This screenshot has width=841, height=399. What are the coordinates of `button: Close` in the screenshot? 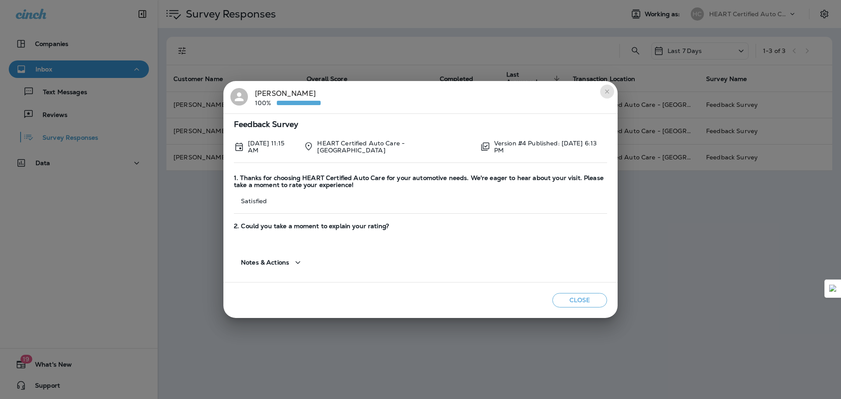 It's located at (579, 300).